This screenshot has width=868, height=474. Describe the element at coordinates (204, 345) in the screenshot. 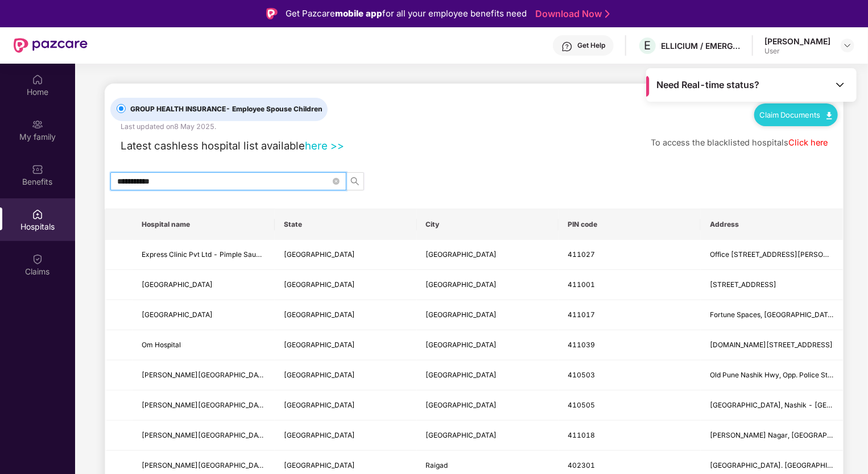

I see `td: Om Hospital` at that location.